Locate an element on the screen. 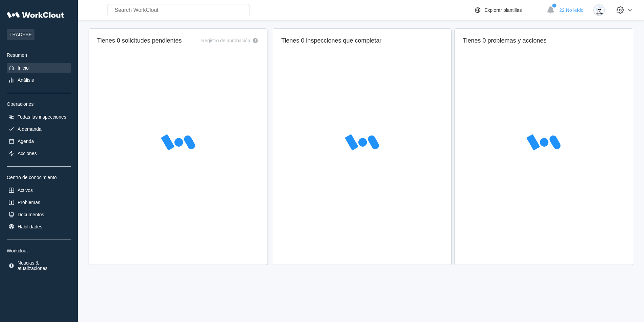 Image resolution: width=644 pixels, height=322 pixels. div: Centro de conocimiento is located at coordinates (39, 177).